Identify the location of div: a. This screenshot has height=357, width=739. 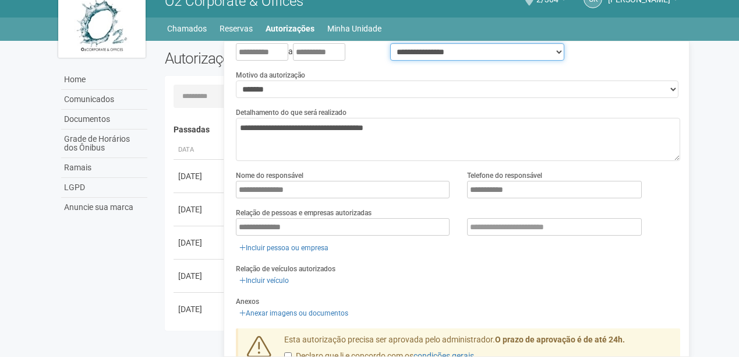
(304, 52).